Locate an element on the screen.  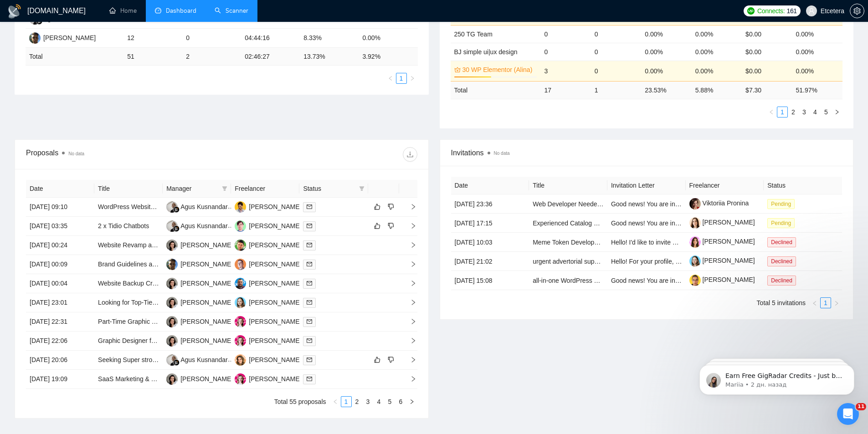
td: Looking for Top-Tier Branding Agencies is located at coordinates (128, 303).